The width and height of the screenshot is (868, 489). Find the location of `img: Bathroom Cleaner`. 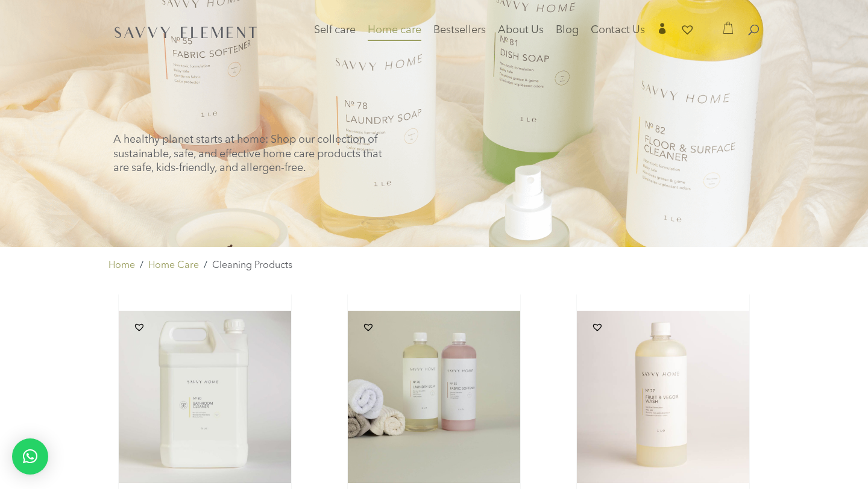

img: Bathroom Cleaner is located at coordinates (205, 397).